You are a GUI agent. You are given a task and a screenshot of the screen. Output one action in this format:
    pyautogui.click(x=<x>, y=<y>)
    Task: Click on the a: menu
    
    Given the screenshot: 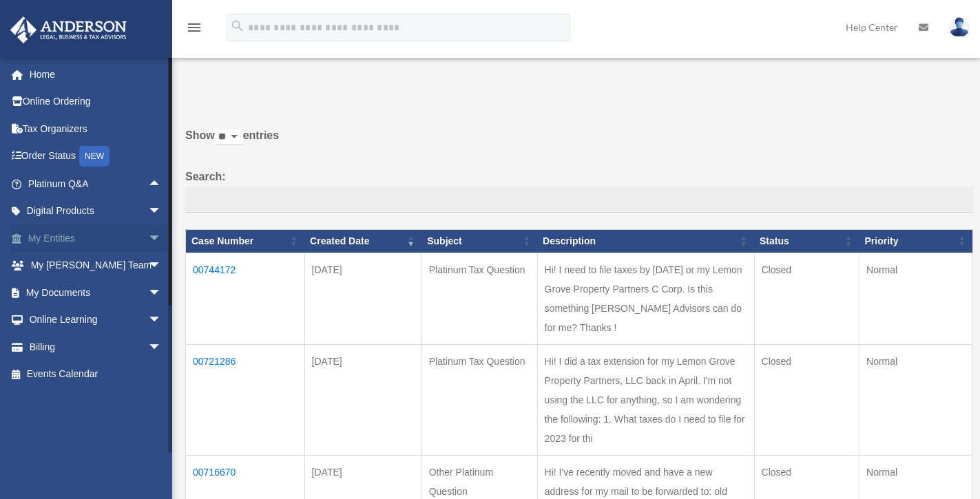 What is the action you would take?
    pyautogui.click(x=195, y=30)
    